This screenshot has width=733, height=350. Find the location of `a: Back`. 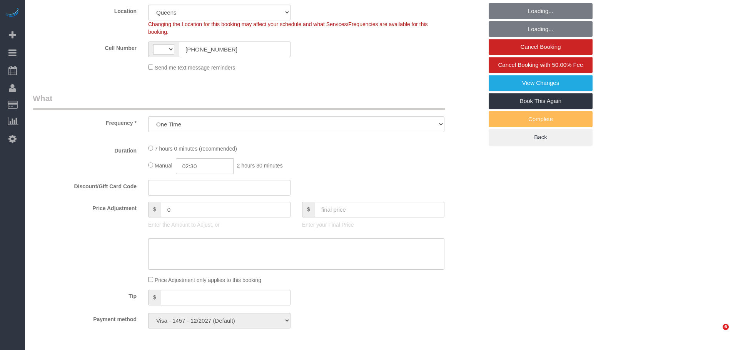

a: Back is located at coordinates (540, 137).